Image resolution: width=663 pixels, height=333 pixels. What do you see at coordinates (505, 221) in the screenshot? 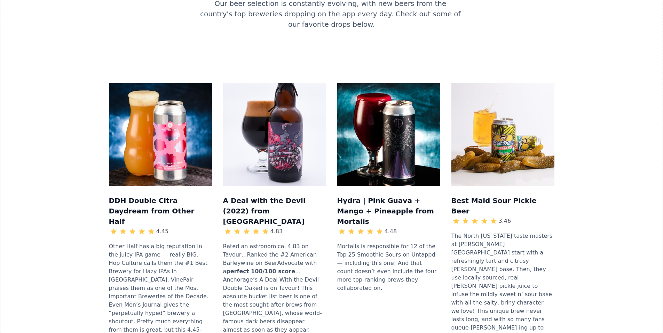
I see `div: 3.46` at bounding box center [505, 221].